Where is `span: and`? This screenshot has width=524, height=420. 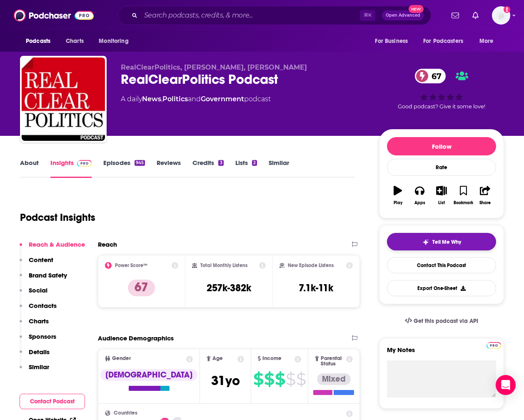 span: and is located at coordinates (194, 99).